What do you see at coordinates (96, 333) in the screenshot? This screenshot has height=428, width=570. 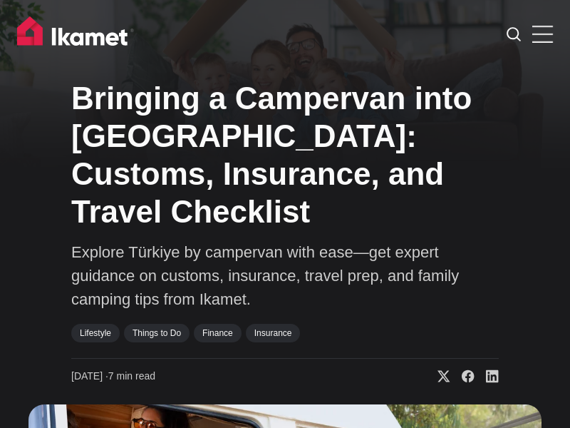 I see `a: Lifestyle` at bounding box center [96, 333].